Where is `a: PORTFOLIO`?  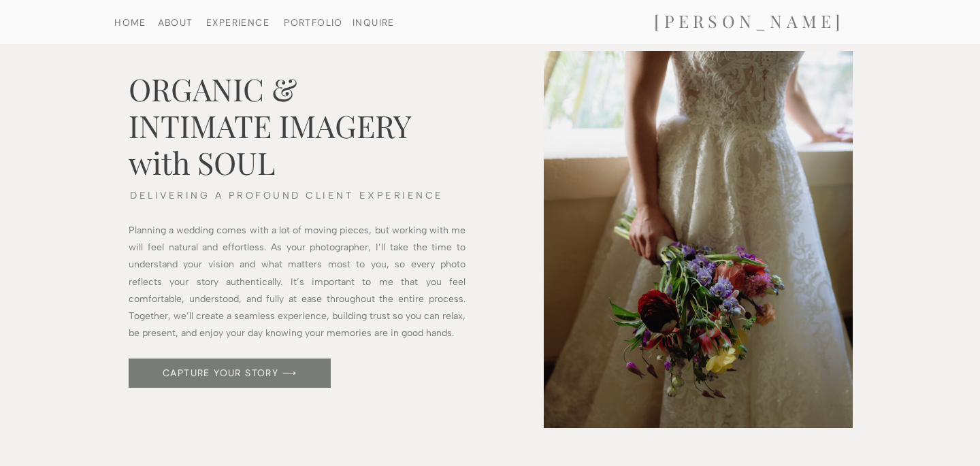 a: PORTFOLIO is located at coordinates (313, 22).